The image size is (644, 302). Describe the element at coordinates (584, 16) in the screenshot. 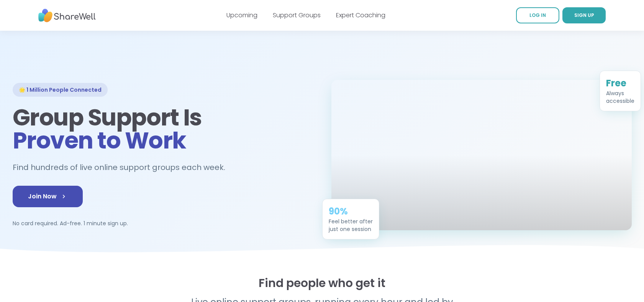

I see `a: SIGN UP` at that location.